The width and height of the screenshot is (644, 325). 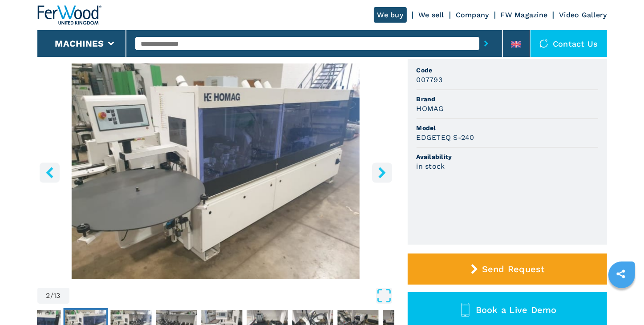 I want to click on span: 13, so click(x=57, y=296).